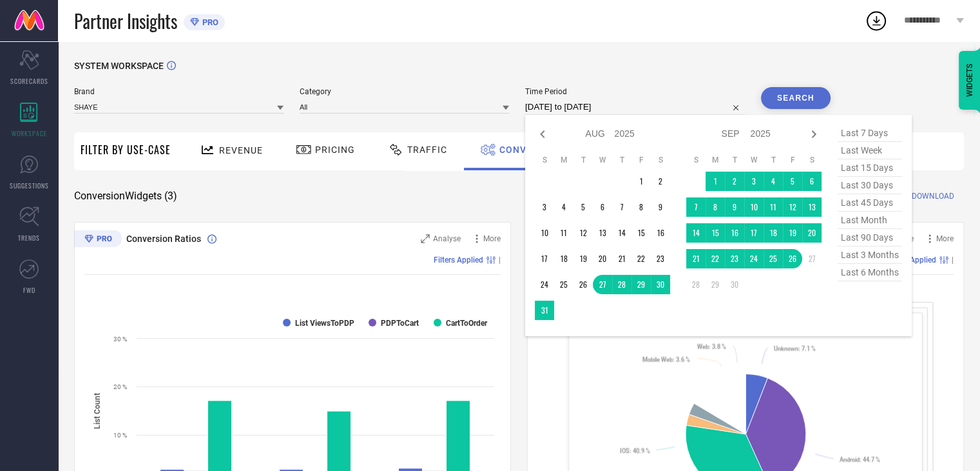 The image size is (980, 471). What do you see at coordinates (564, 284) in the screenshot?
I see `td: Mon Aug 25 2025` at bounding box center [564, 284].